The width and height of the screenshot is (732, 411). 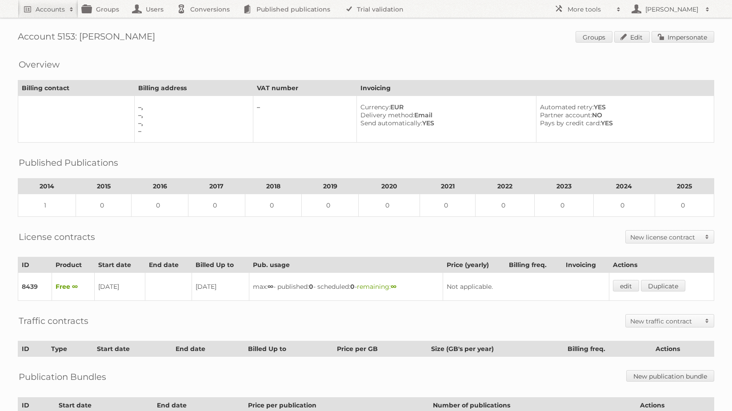 I want to click on div: EUR, so click(x=444, y=107).